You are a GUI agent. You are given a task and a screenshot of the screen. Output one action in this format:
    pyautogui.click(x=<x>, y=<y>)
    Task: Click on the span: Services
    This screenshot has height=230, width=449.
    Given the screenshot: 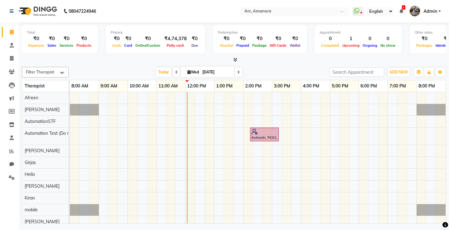 What is the action you would take?
    pyautogui.click(x=66, y=45)
    